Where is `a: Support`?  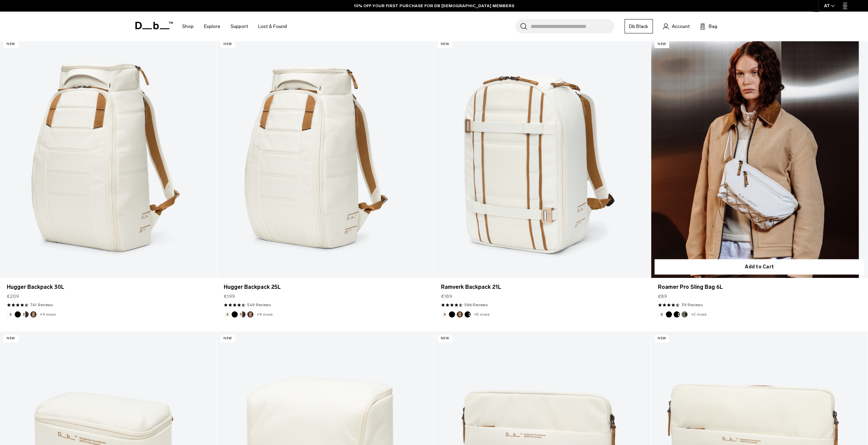 a: Support is located at coordinates (239, 26).